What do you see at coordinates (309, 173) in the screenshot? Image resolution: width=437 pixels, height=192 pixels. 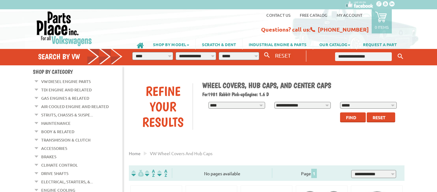 I see `div: Page` at bounding box center [309, 173].